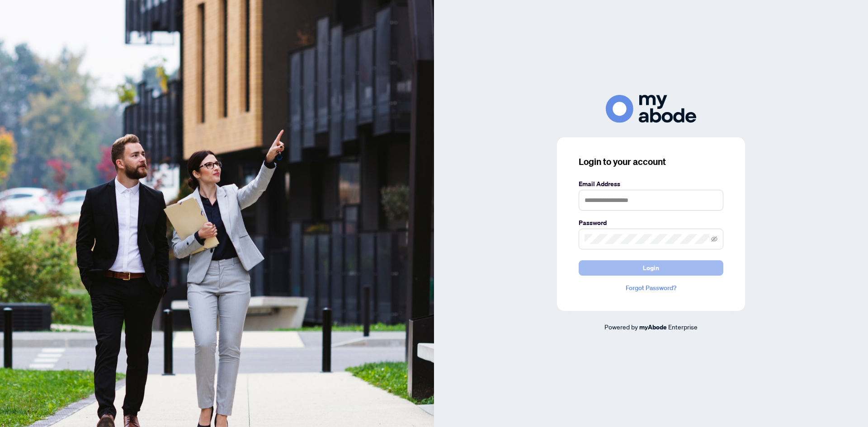 This screenshot has height=427, width=868. Describe the element at coordinates (651, 162) in the screenshot. I see `h3: Login to your account` at that location.